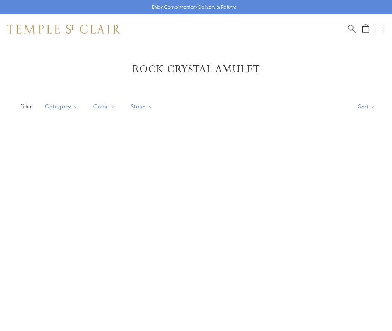 The image size is (392, 331). What do you see at coordinates (143, 106) in the screenshot?
I see `span: Stone` at bounding box center [143, 106].